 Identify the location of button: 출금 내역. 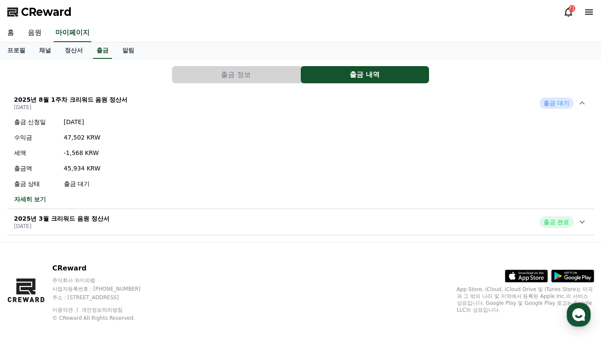
(365, 75).